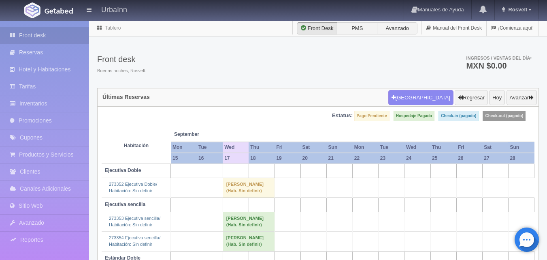 Image resolution: width=547 pixels, height=260 pixels. I want to click on h4: UrbaInn, so click(114, 9).